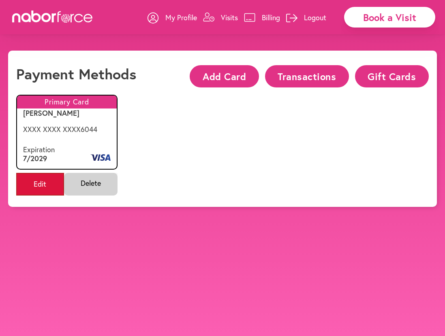 The width and height of the screenshot is (445, 336). Describe the element at coordinates (306, 17) in the screenshot. I see `a: Logout` at that location.